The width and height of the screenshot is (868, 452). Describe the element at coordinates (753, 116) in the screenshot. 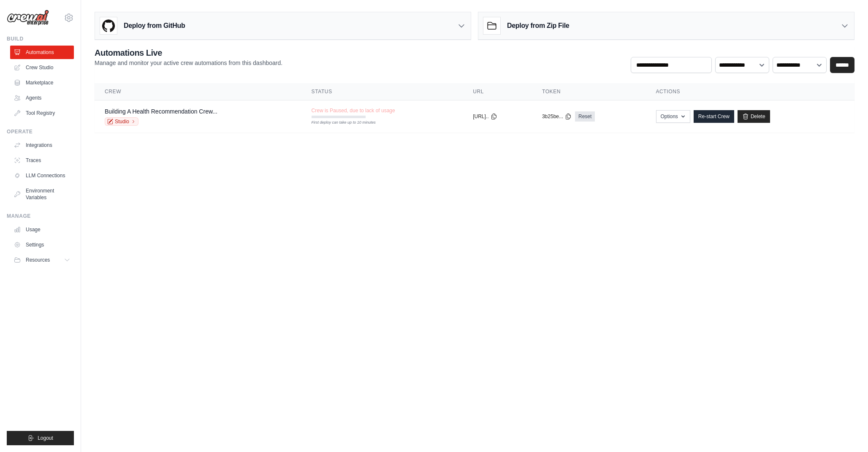

I see `a: Delete` at that location.